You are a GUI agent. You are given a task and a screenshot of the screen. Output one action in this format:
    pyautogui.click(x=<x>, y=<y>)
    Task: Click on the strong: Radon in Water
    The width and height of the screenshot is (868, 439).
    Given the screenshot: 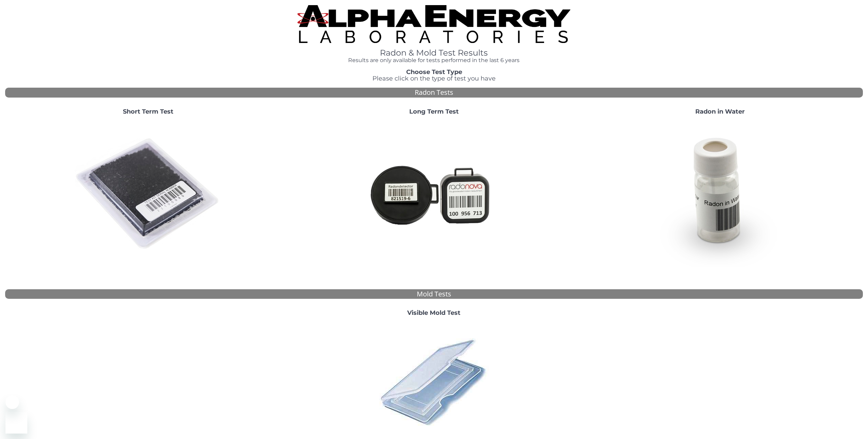 What is the action you would take?
    pyautogui.click(x=720, y=111)
    